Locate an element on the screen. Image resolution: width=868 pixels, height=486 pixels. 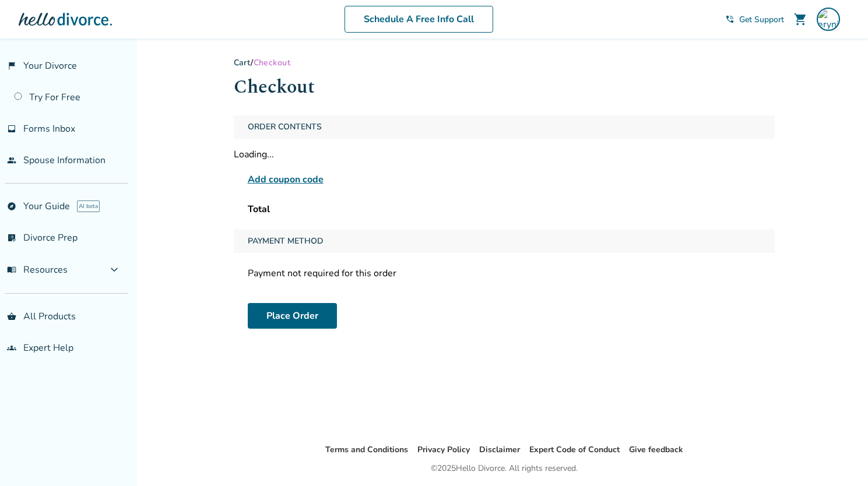
span: Checkout is located at coordinates (272, 63).